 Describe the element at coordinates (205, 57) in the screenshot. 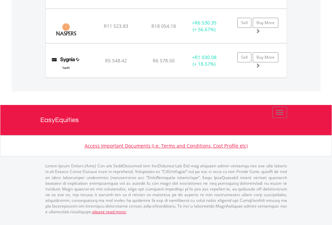

I see `span: R1 030.08` at that location.